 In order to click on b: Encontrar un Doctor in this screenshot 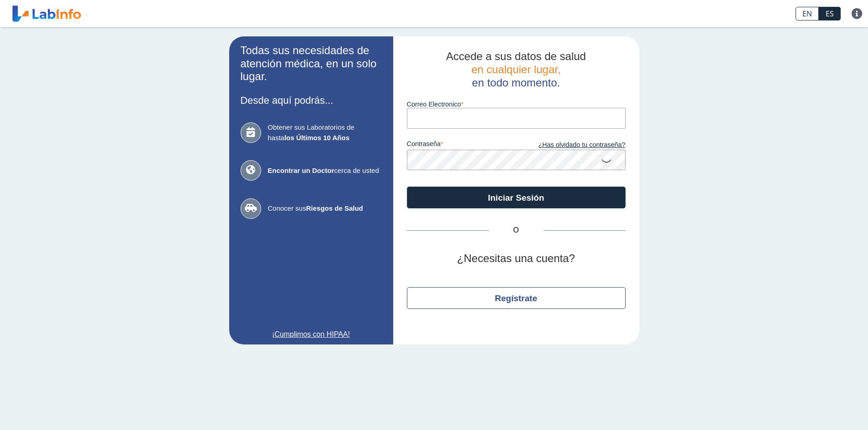, I will do `click(301, 170)`.